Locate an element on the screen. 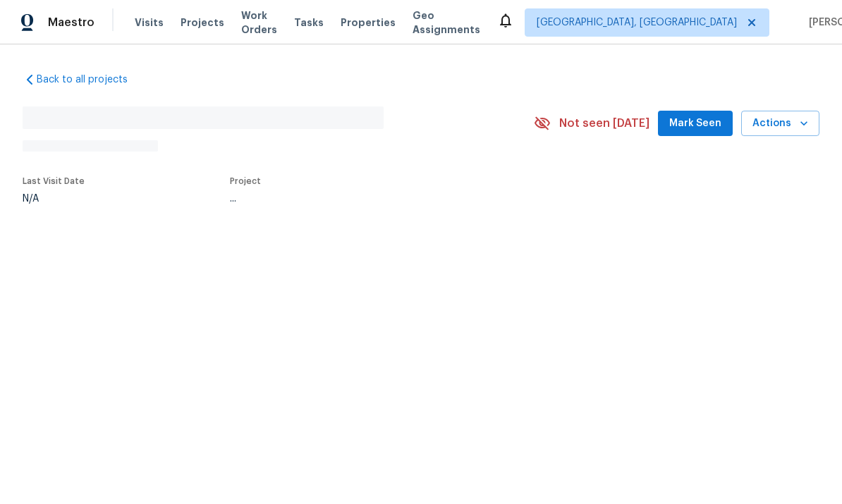 The image size is (842, 504). span: Visits is located at coordinates (149, 22).